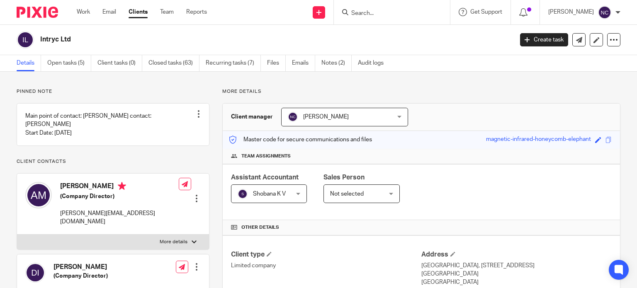  I want to click on a: Open tasks (5), so click(69, 63).